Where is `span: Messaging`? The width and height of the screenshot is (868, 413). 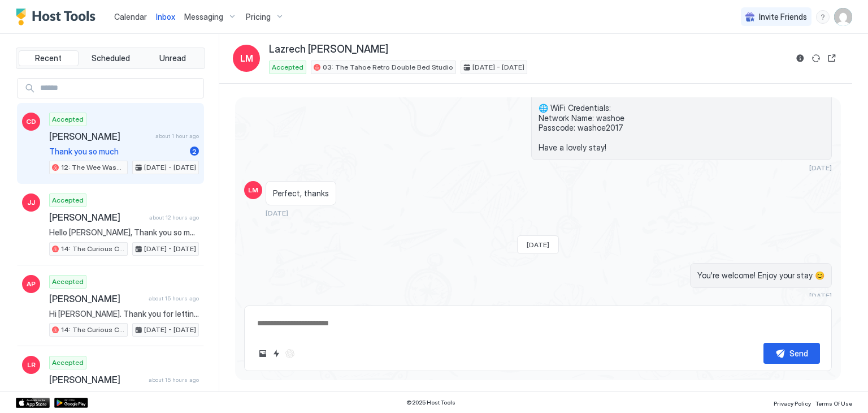 span: Messaging is located at coordinates (203, 17).